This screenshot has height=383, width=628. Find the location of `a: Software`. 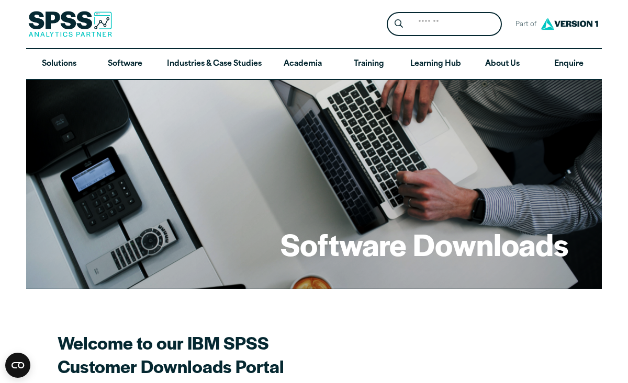

a: Software is located at coordinates (125, 64).